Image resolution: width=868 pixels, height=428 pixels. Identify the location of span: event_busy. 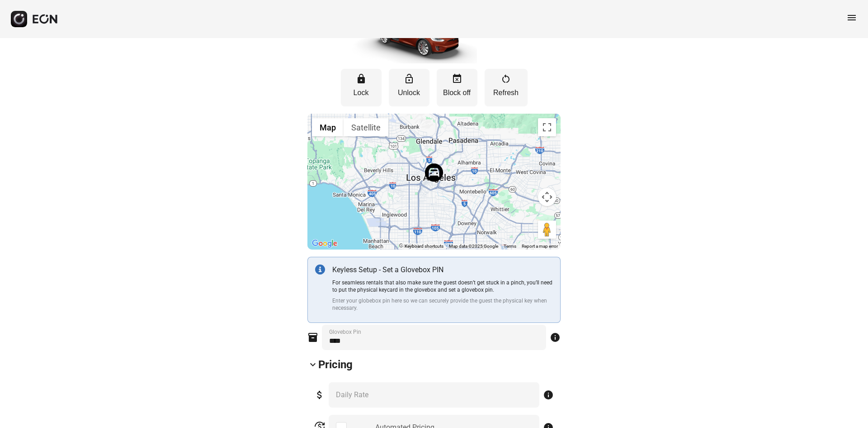
(457, 79).